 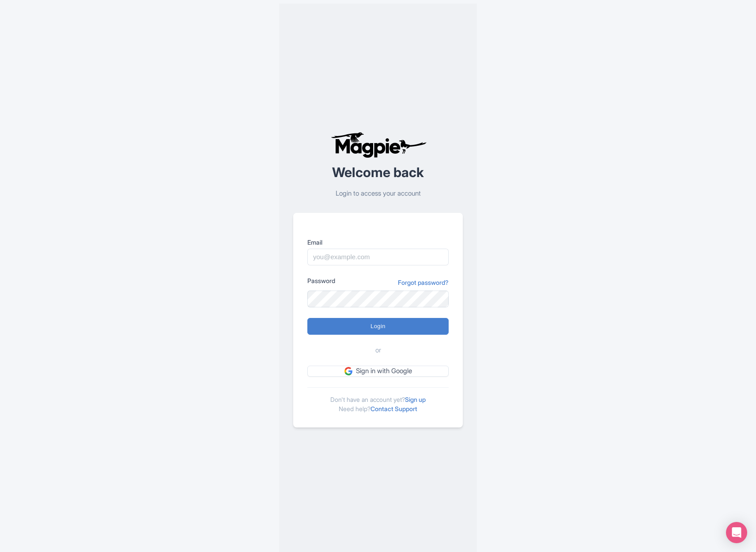 What do you see at coordinates (321, 280) in the screenshot?
I see `label: Password` at bounding box center [321, 280].